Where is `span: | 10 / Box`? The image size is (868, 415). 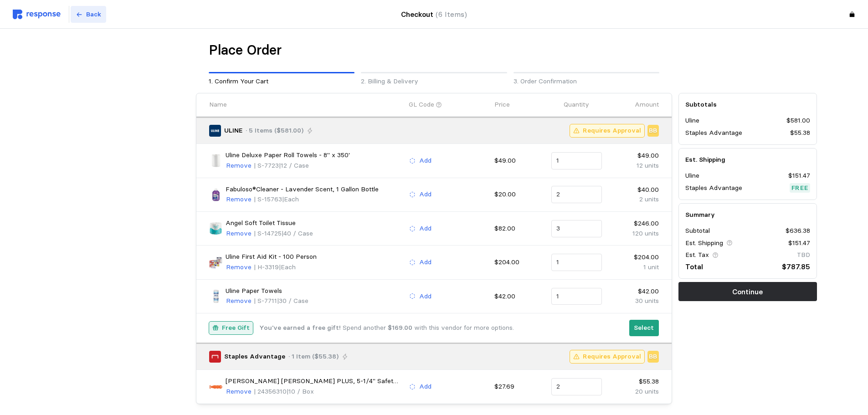
span: | 10 / Box is located at coordinates (300, 392).